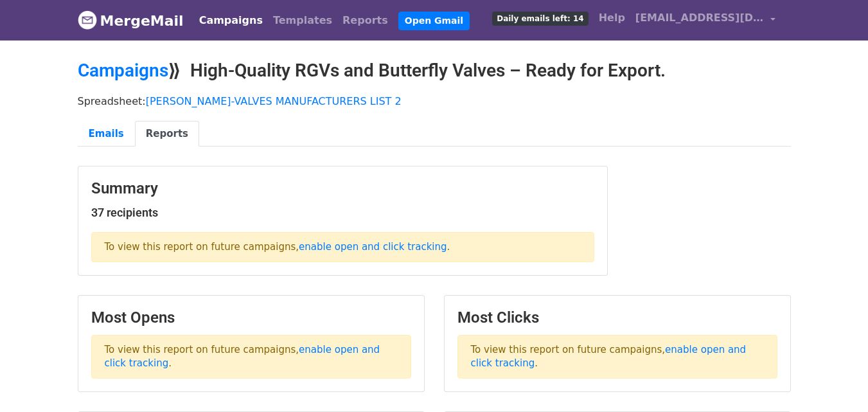 This screenshot has width=868, height=412. I want to click on a: Templates, so click(303, 21).